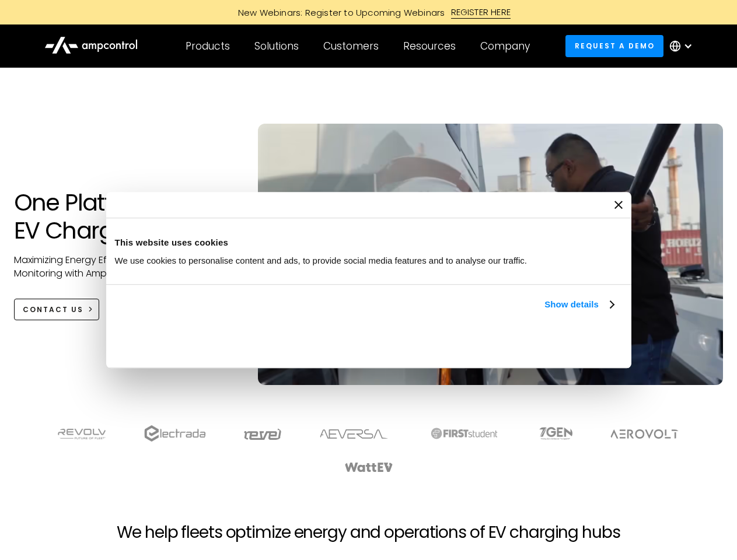  What do you see at coordinates (368, 467) in the screenshot?
I see `img: WattEV logo` at bounding box center [368, 467].